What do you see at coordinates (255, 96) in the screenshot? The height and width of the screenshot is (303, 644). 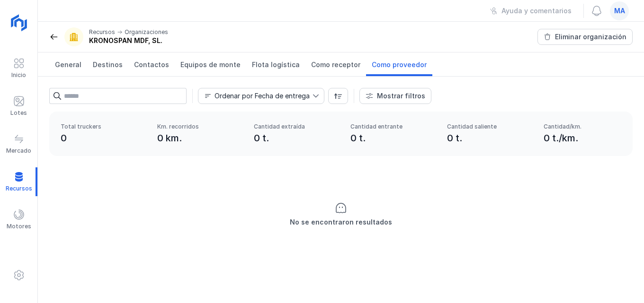 I see `span: Fecha de entrega` at bounding box center [255, 96].